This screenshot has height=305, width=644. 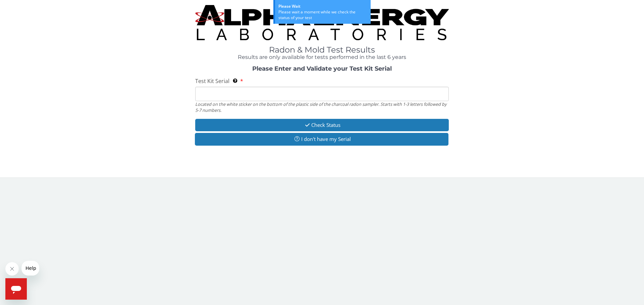 I want to click on div: Located on the white sticker on the bottom of the plastic side of the charcoal radon sampler. Sta..., so click(x=322, y=107).